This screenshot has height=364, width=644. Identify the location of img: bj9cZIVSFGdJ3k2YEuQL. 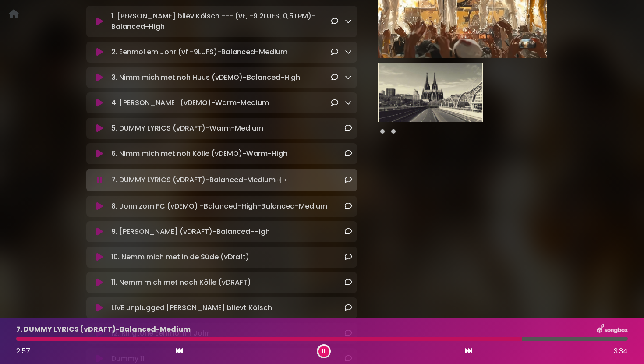
(431, 92).